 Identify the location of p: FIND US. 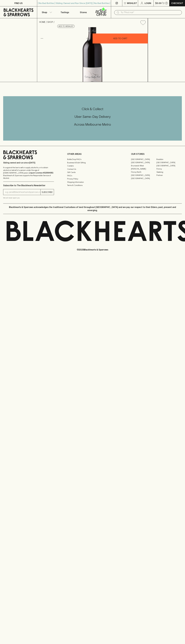
(18, 3).